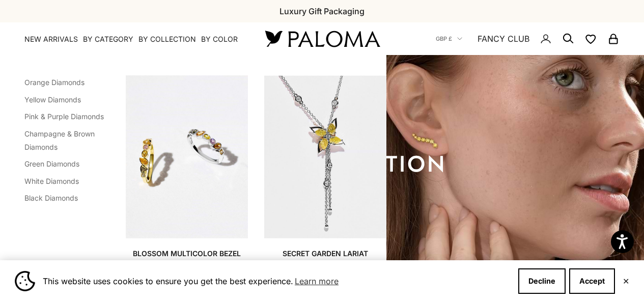 This screenshot has height=302, width=644. I want to click on a: NEW ARRIVALS, so click(51, 39).